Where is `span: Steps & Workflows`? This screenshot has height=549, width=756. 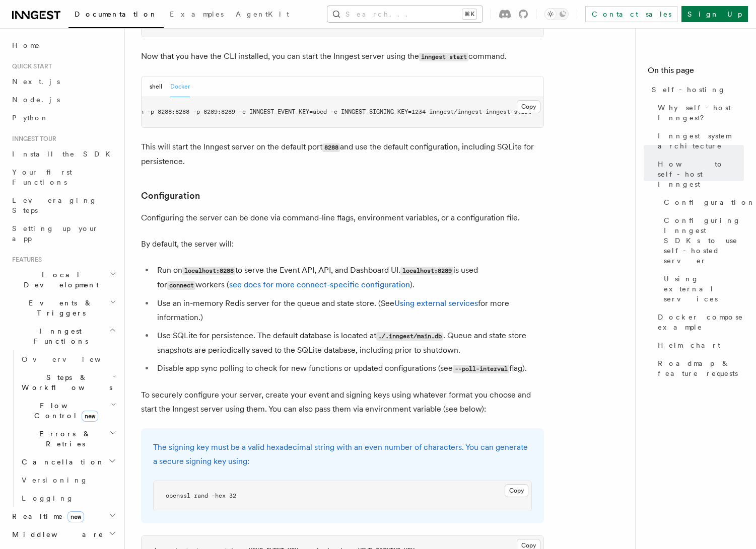 span: Steps & Workflows is located at coordinates (65, 382).